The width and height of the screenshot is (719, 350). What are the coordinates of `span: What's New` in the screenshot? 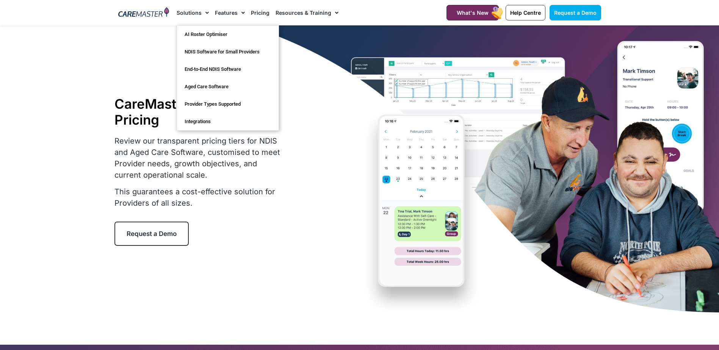 It's located at (473, 13).